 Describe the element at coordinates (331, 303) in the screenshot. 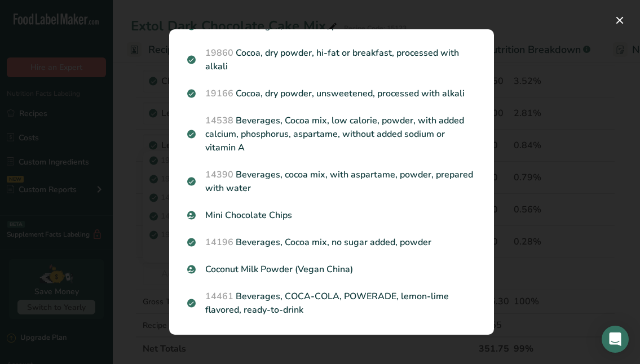

I see `p: Beverages, COCA-COLA, POWERADE, lemon-lime flavored, ready-to-drink` at that location.